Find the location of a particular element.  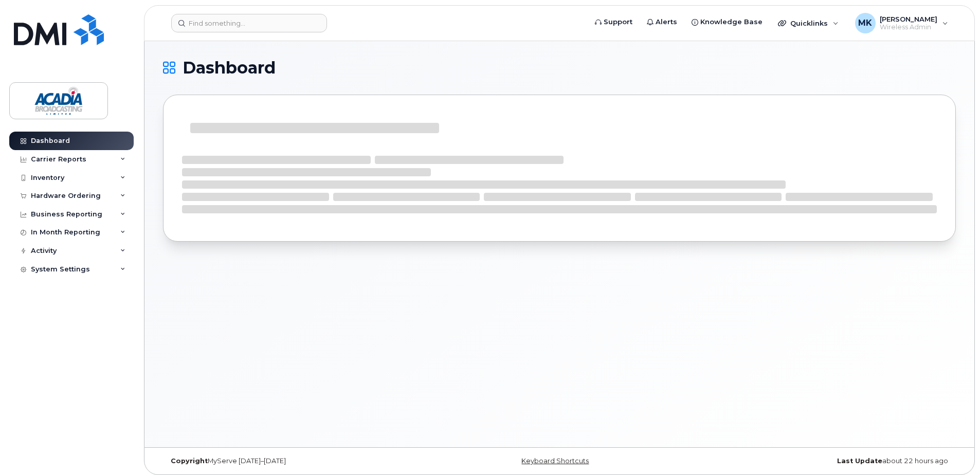

span: Dashboard is located at coordinates (229, 68).